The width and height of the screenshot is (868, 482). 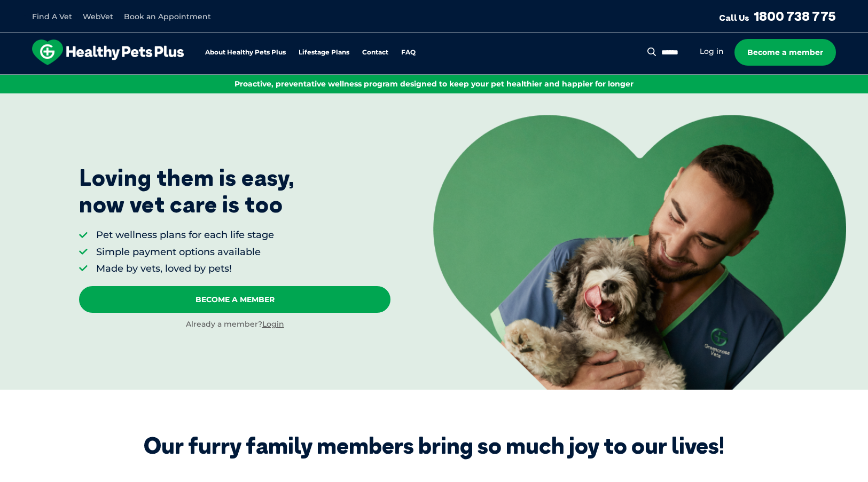 I want to click on a: FAQ, so click(x=408, y=52).